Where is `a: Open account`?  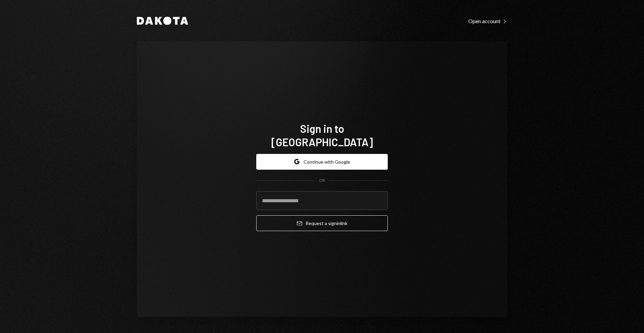
a: Open account is located at coordinates (488, 21).